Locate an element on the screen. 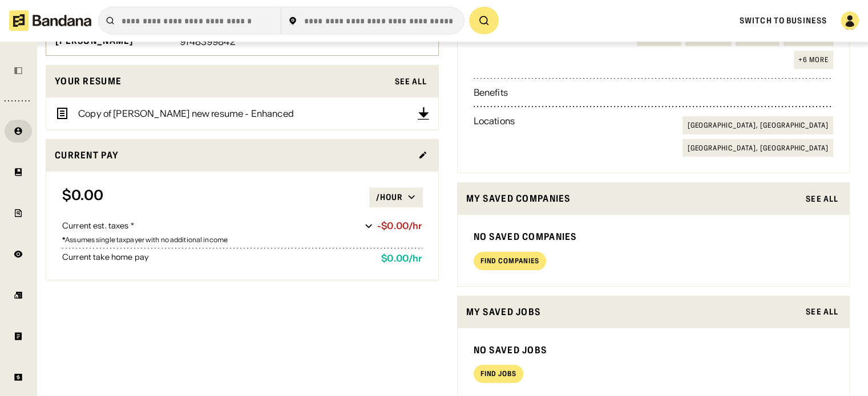  div: Current est. taxes * is located at coordinates (211, 226).